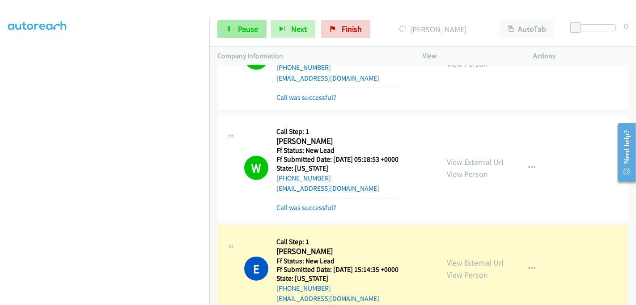 This screenshot has height=305, width=636. What do you see at coordinates (346, 29) in the screenshot?
I see `a: Finish` at bounding box center [346, 29].